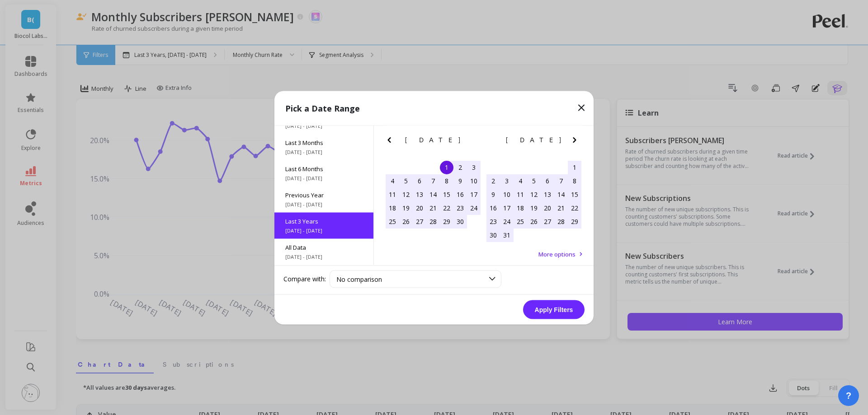 This screenshot has width=868, height=415. Describe the element at coordinates (534, 201) in the screenshot. I see `div: month 2022-10` at that location.